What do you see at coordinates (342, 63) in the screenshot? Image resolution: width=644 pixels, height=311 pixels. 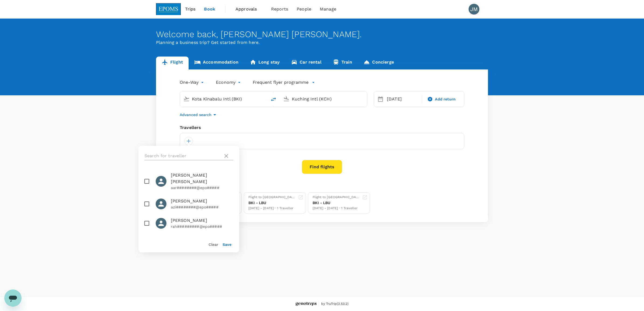 I see `a: Train` at bounding box center [342, 63].